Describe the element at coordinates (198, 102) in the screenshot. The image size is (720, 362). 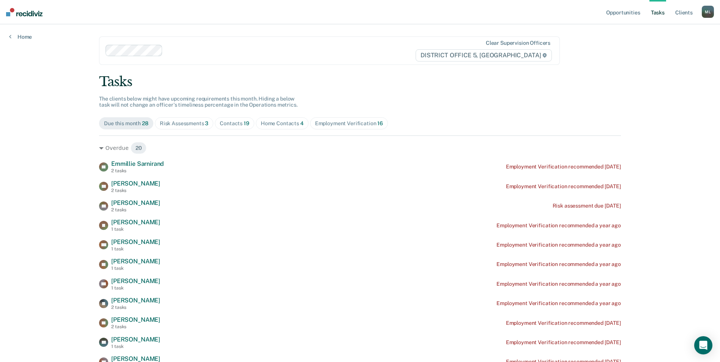
I see `span: The clients below might have upcoming requirements this month. Hiding a below task will not chang...` at that location.